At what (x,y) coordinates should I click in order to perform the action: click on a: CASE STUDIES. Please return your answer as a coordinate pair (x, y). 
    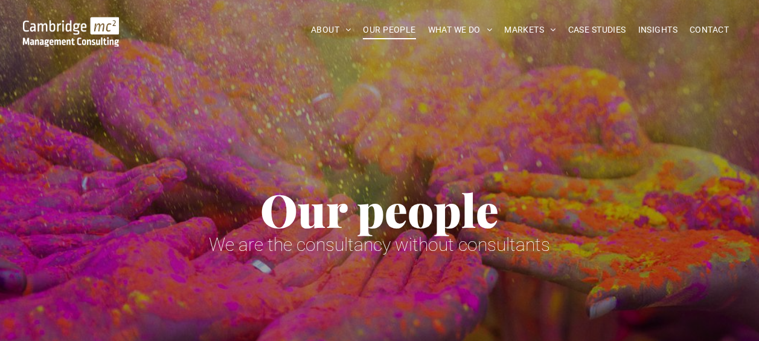
    Looking at the image, I should click on (598, 30).